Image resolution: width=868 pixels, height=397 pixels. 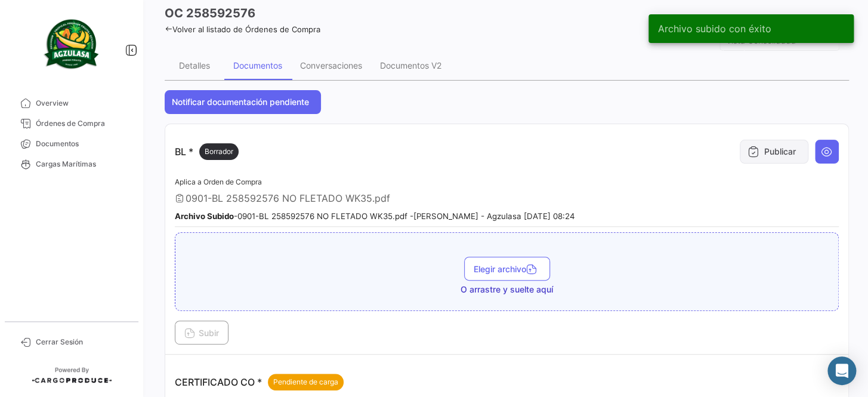 I want to click on div: Conversaciones, so click(x=331, y=65).